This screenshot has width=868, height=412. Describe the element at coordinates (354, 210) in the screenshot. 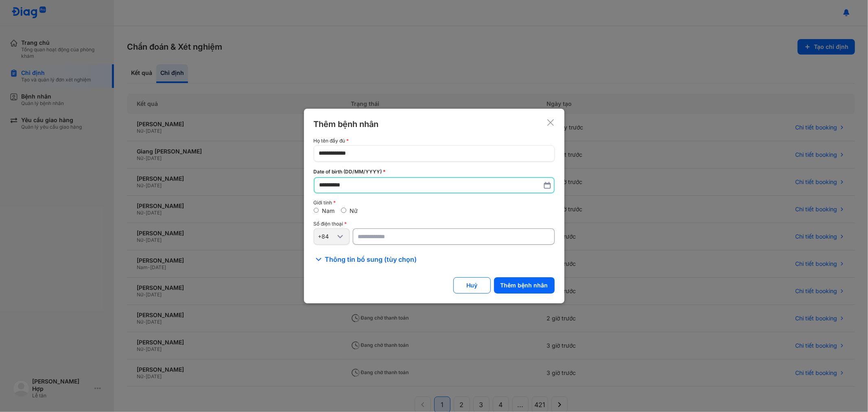

I see `label: Nữ` at that location.